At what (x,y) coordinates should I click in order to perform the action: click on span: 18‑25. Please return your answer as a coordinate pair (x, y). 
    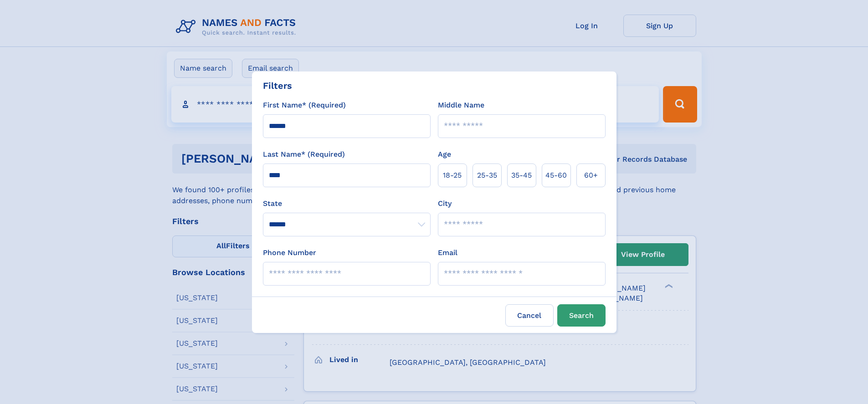
    Looking at the image, I should click on (452, 176).